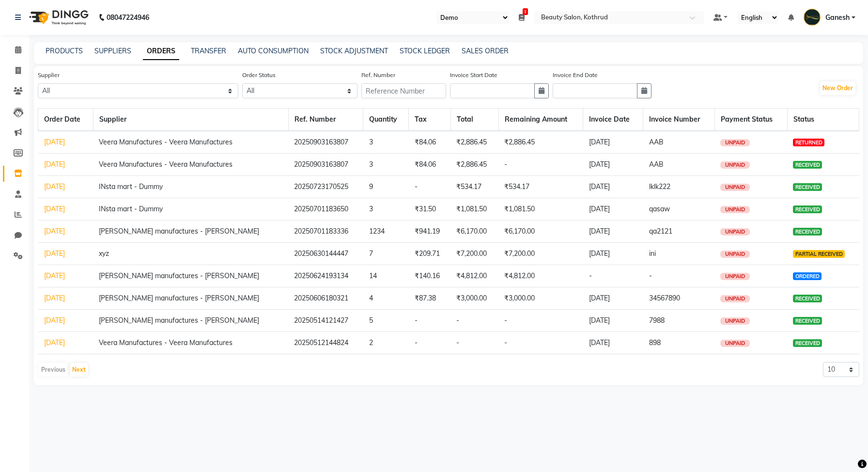 This screenshot has width=868, height=472. I want to click on th: Status, so click(823, 120).